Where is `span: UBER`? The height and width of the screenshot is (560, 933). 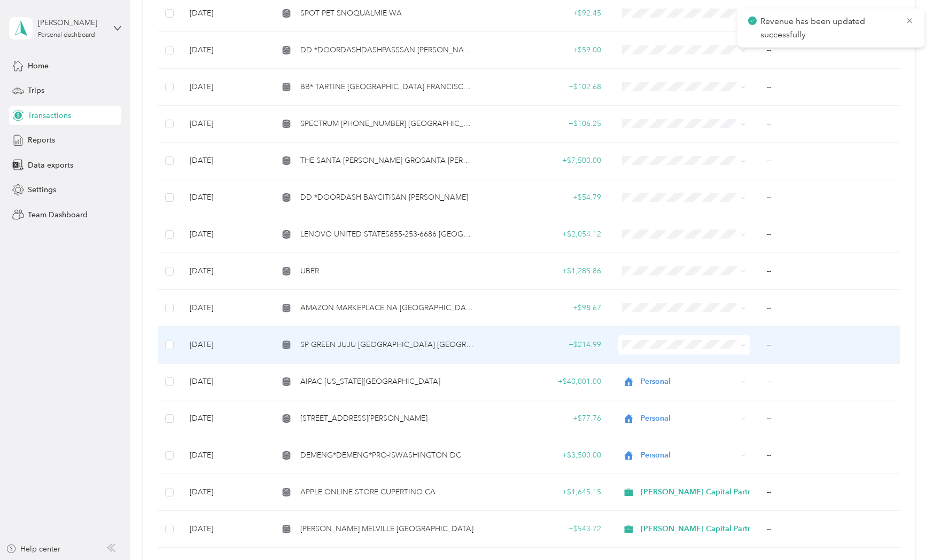
span: UBER is located at coordinates (310, 272).